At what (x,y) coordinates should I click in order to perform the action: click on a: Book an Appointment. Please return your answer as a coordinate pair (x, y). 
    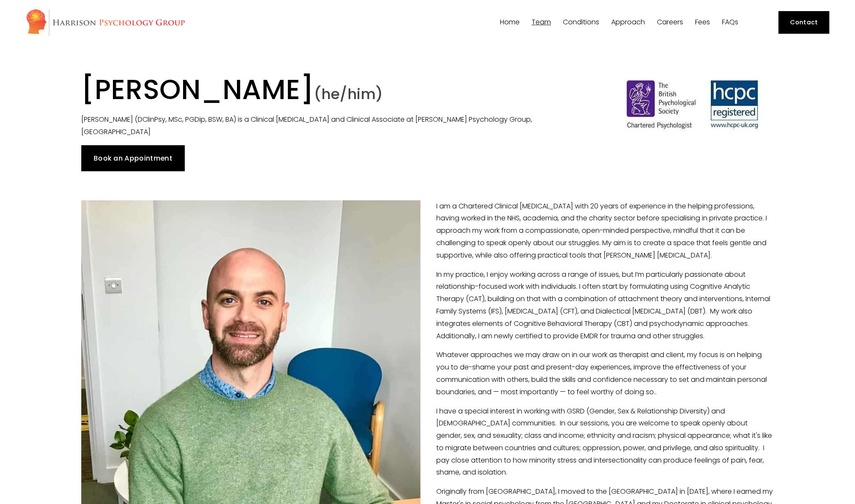
    Looking at the image, I should click on (133, 158).